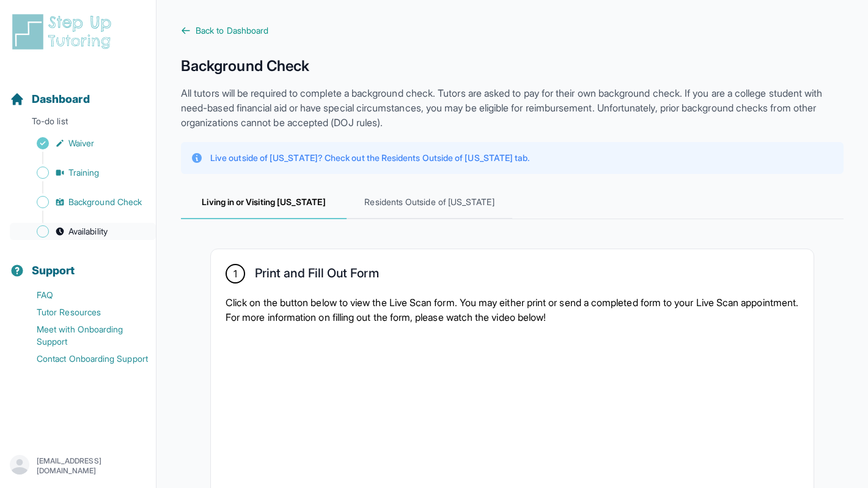 This screenshot has width=868, height=488. What do you see at coordinates (78, 263) in the screenshot?
I see `button: Support` at bounding box center [78, 263].